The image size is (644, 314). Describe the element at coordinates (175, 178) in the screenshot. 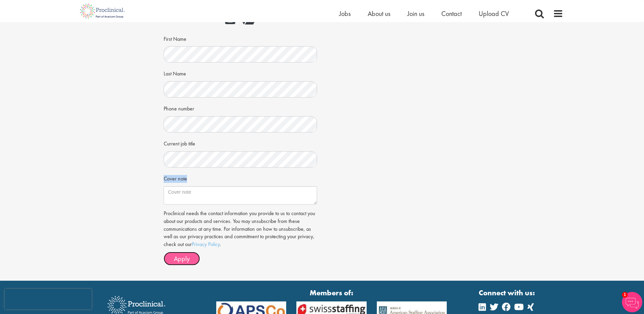

I see `label: Cover note` at that location.